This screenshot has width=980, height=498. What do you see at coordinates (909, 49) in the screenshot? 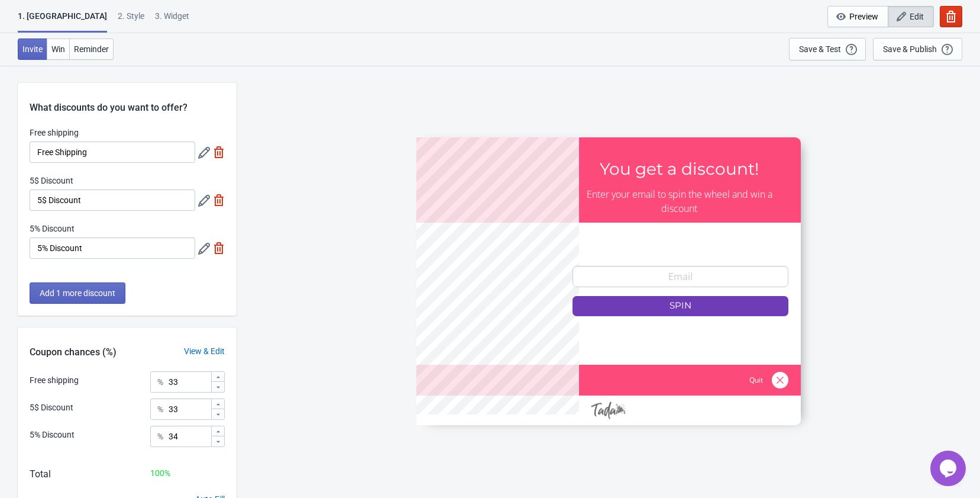
I see `div: Save & Publish` at bounding box center [909, 49].